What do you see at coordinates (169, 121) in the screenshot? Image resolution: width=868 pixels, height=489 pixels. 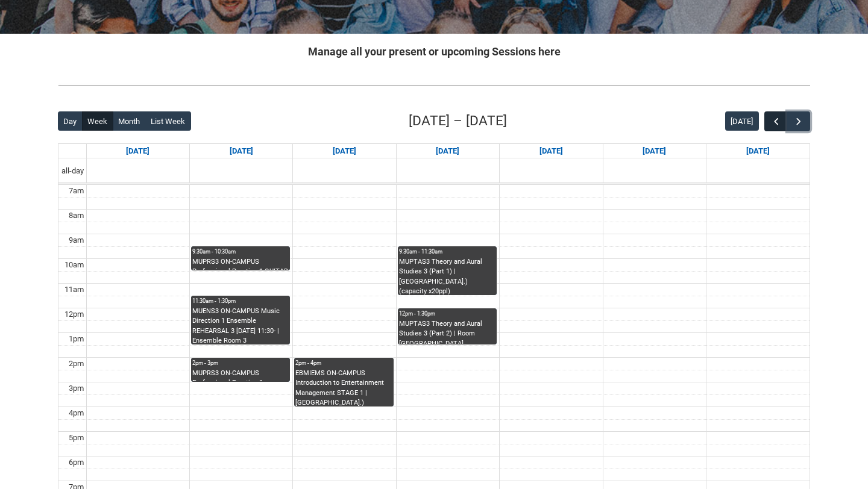 I see `button: List Week` at bounding box center [169, 121].